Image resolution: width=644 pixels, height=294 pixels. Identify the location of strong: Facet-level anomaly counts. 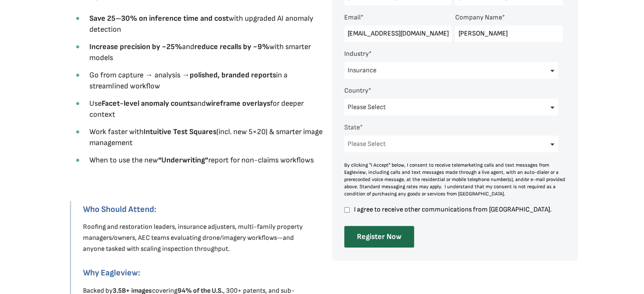
(147, 103).